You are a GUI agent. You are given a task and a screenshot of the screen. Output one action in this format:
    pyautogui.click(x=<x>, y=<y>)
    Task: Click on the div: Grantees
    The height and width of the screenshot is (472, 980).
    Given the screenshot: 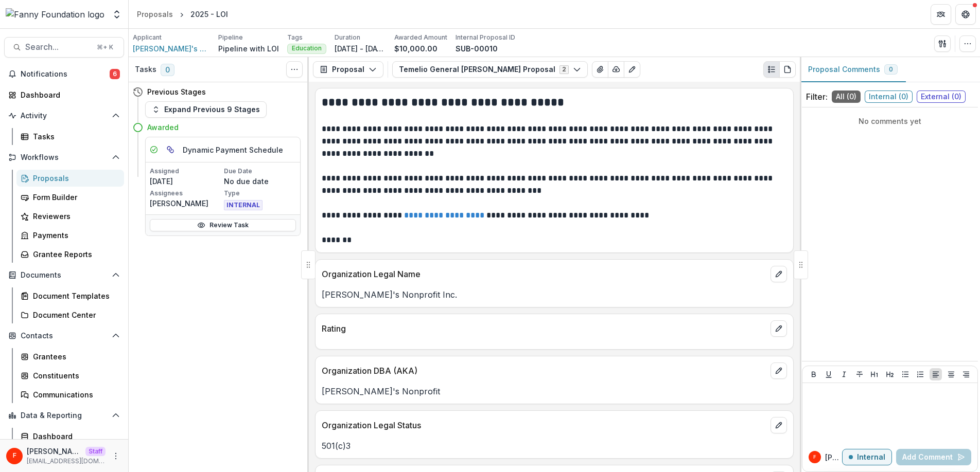 What is the action you would take?
    pyautogui.click(x=74, y=356)
    